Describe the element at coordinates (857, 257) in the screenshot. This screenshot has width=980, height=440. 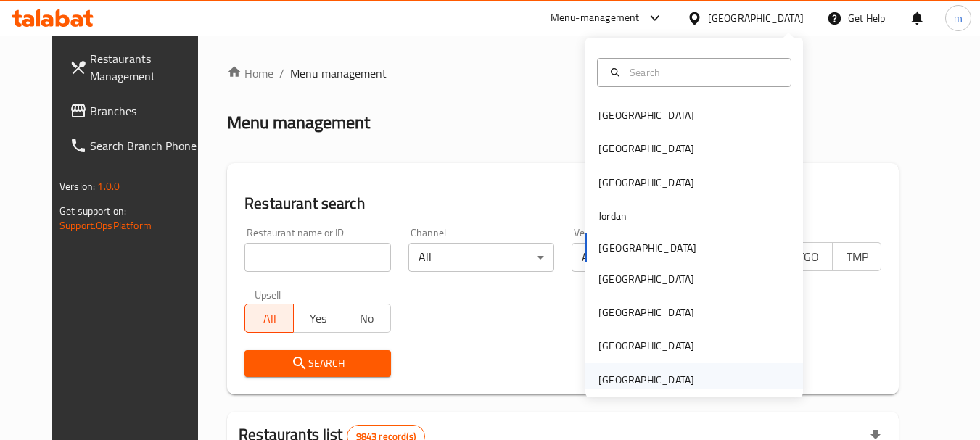
I see `span: TMP` at that location.